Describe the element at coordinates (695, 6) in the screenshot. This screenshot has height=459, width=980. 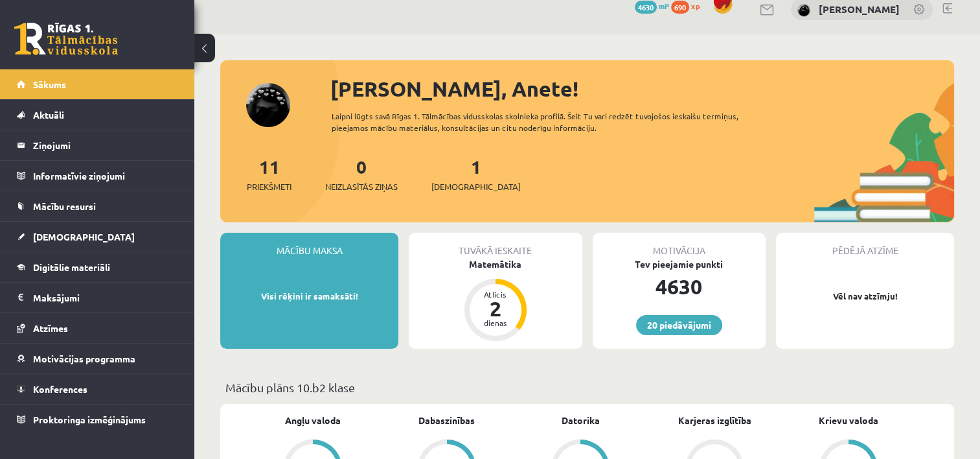
I see `span: xp` at that location.